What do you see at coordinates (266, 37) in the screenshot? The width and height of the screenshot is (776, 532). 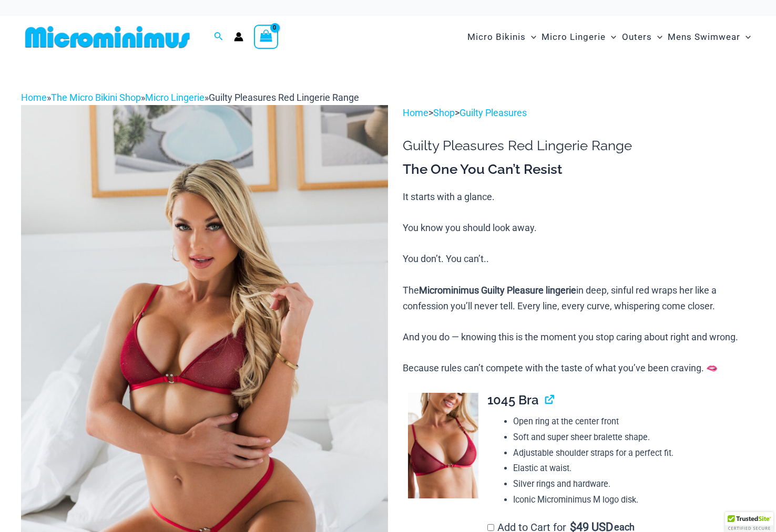 I see `a: View Shopping Cart, empty` at bounding box center [266, 37].